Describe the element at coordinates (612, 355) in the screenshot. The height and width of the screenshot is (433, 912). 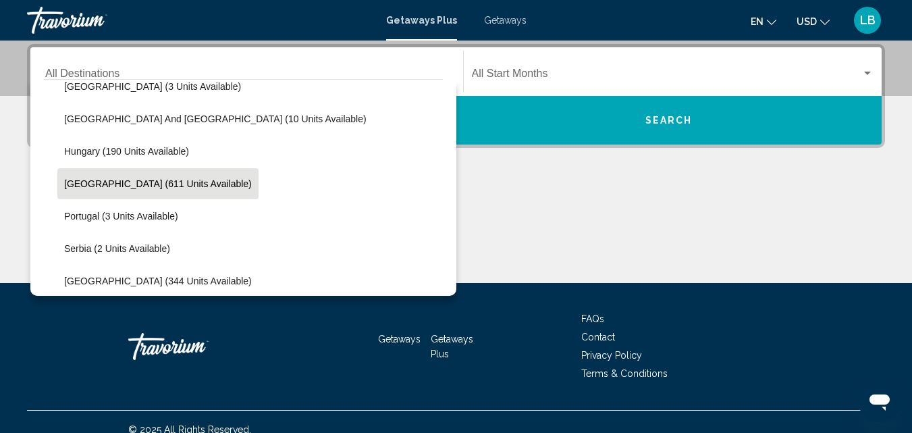
I see `a: Privacy Policy` at that location.